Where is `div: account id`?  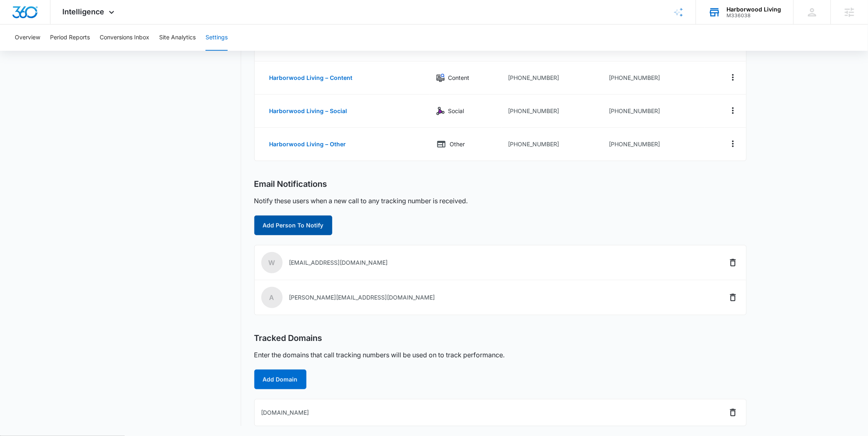
div: account id is located at coordinates (754, 16).